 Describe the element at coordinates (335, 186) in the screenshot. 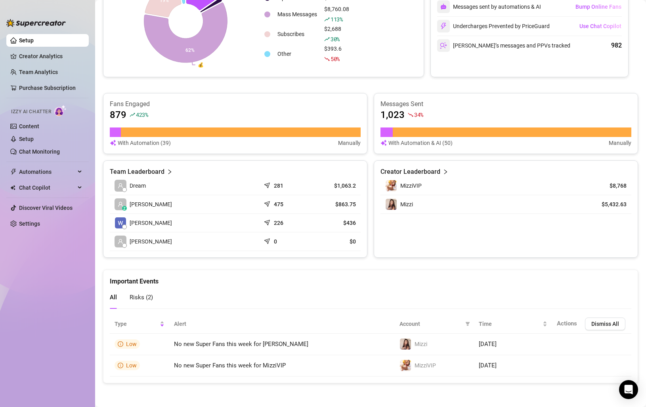

I see `article: $1,063.2` at that location.